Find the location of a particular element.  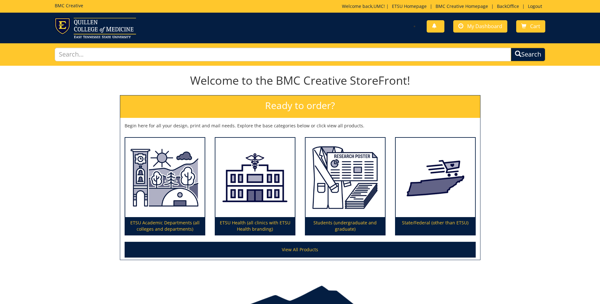

p: Students (undergraduate and graduate) is located at coordinates (345, 226).